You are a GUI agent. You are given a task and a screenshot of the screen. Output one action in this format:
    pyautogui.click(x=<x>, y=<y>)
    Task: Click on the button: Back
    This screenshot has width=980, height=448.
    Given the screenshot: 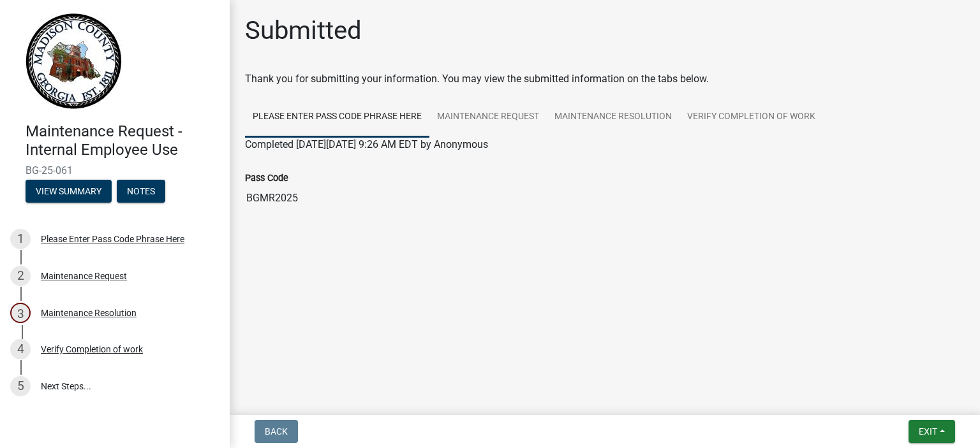 What is the action you would take?
    pyautogui.click(x=276, y=432)
    